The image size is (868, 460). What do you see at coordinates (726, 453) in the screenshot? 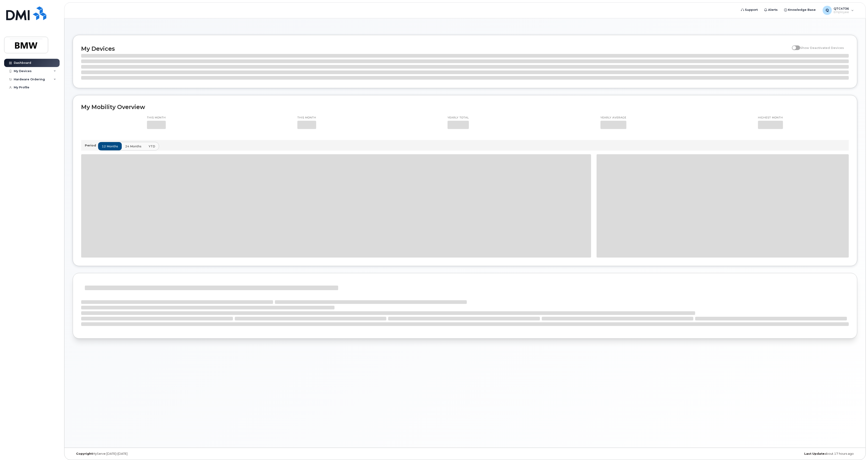
I see `div: about 17 hours ago` at bounding box center [726, 453].